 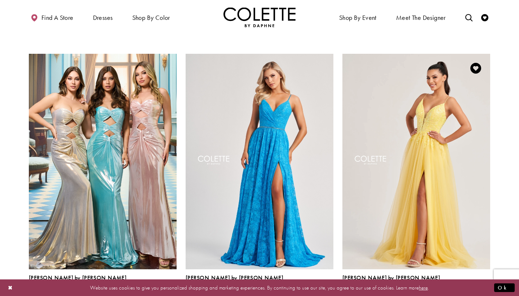 What do you see at coordinates (234, 282) in the screenshot?
I see `div: Colette by Daphne Style No. CL8010` at bounding box center [234, 282].